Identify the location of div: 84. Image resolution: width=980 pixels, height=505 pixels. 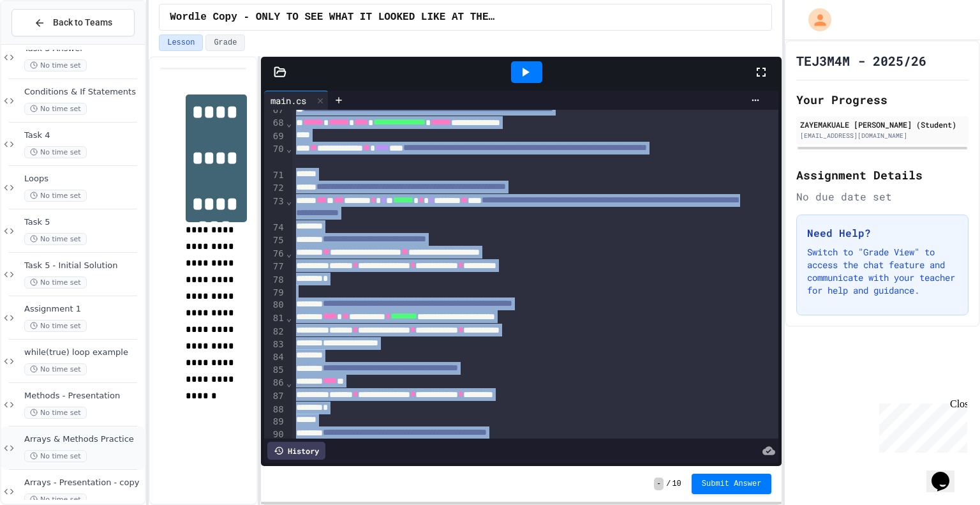
(274, 357).